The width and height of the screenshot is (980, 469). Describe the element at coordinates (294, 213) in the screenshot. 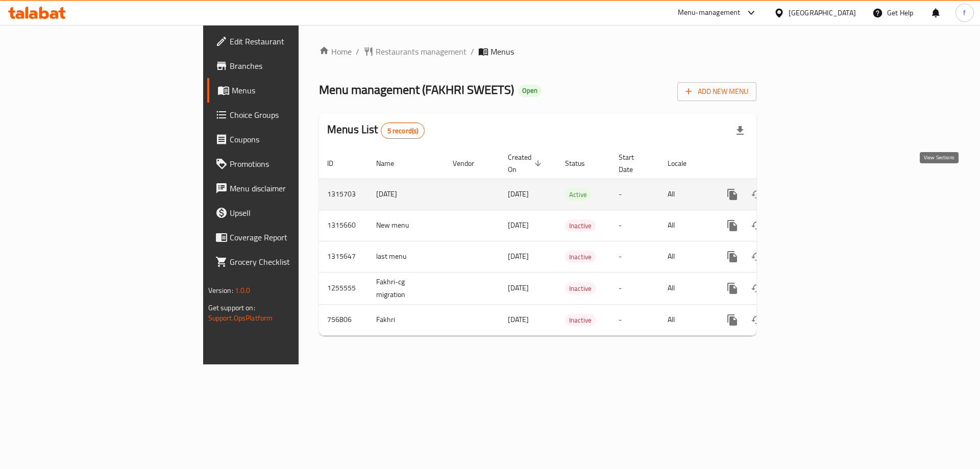

I see `span: Upsell` at that location.